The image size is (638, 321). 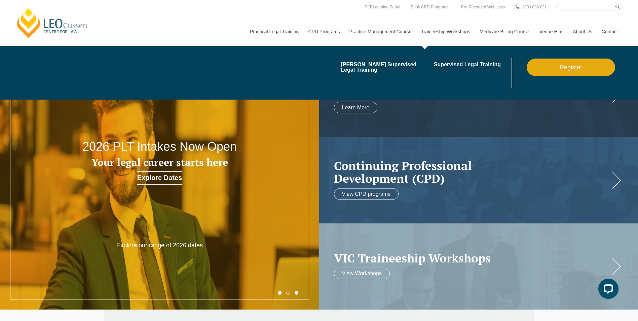 I want to click on a: View Workshops, so click(x=362, y=273).